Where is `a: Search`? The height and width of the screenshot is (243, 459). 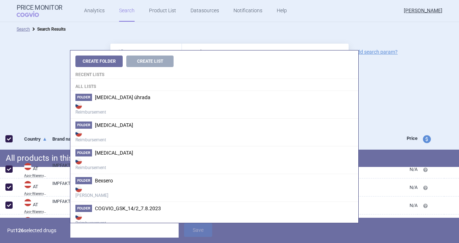
a: Search is located at coordinates (23, 29).